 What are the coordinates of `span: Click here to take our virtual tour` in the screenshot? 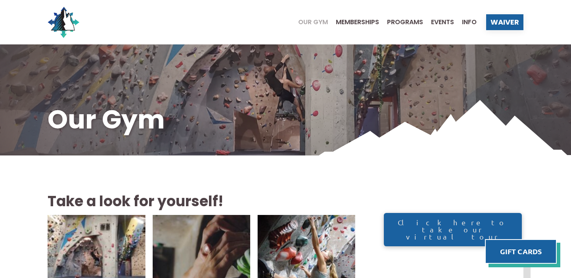 It's located at (453, 230).